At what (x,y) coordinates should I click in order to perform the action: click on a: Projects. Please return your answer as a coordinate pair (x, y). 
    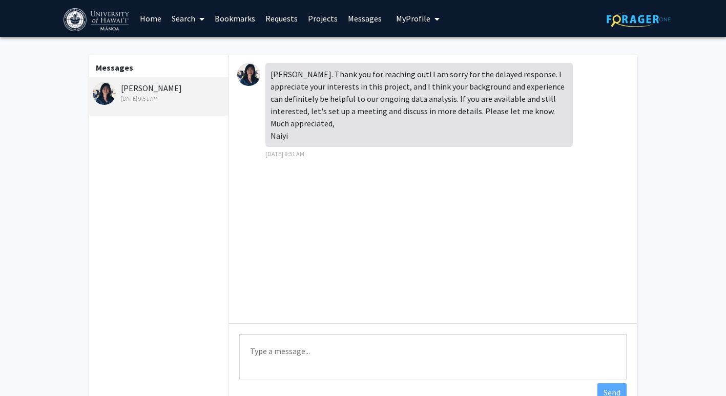
    Looking at the image, I should click on (323, 18).